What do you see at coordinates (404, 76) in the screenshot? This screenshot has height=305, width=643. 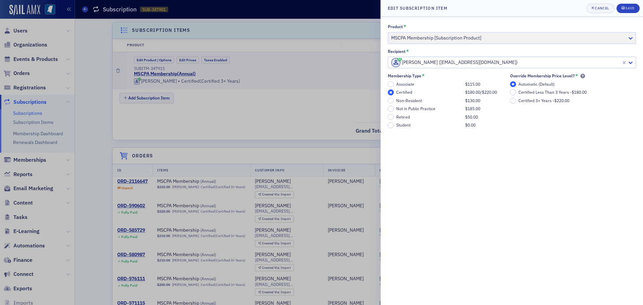 I see `div: Membership Type` at bounding box center [404, 76].